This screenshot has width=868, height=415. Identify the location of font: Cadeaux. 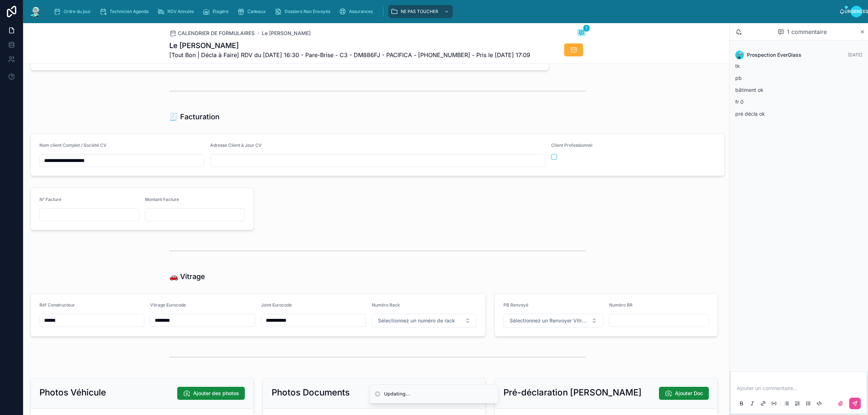
(256, 11).